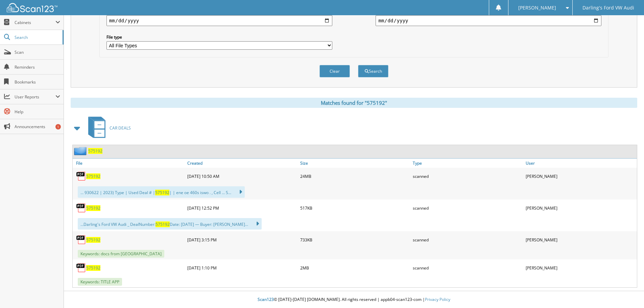 This screenshot has width=644, height=308. I want to click on span: Scan, so click(37, 52).